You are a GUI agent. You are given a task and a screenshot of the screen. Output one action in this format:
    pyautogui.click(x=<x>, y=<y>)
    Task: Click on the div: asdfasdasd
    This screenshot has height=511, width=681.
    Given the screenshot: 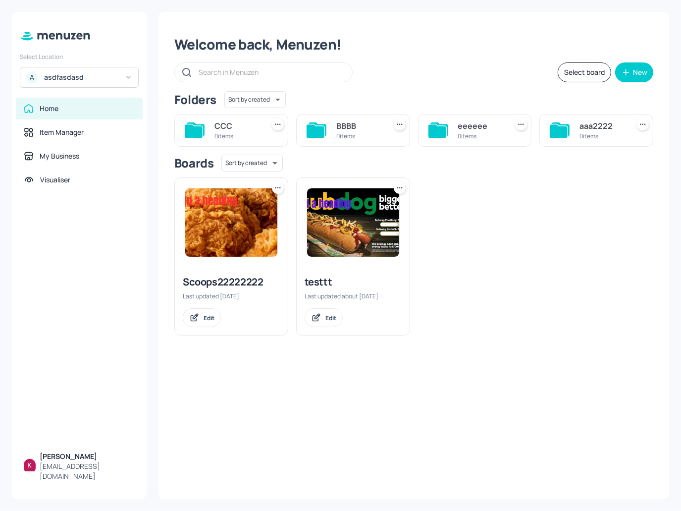 What is the action you would take?
    pyautogui.click(x=81, y=77)
    